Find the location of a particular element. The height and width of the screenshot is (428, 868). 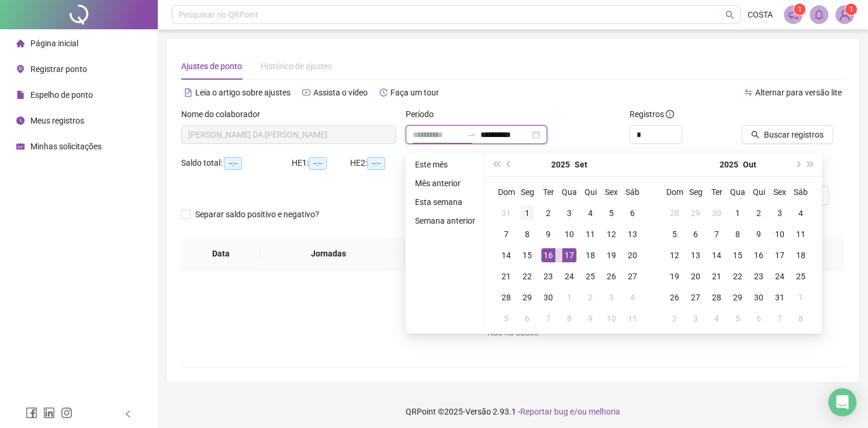

button: Buscar registros is located at coordinates (787, 135).